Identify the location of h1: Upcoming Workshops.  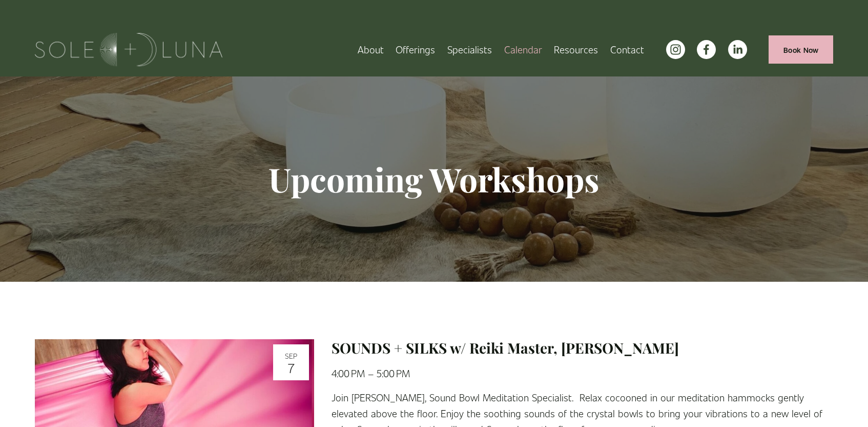
(434, 179).